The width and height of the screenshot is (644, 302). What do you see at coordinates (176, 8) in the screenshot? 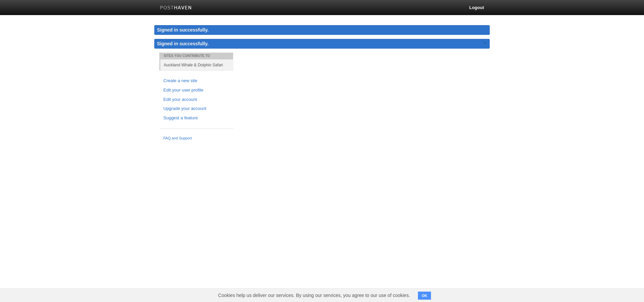
I see `img: Posthaven-bar` at bounding box center [176, 8].